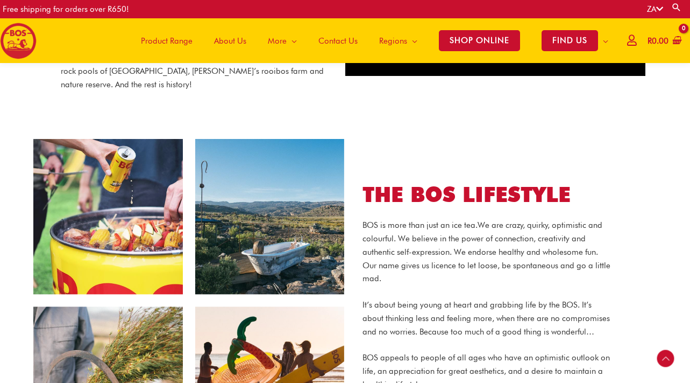 The image size is (690, 383). Describe the element at coordinates (398, 40) in the screenshot. I see `a: Regions` at that location.